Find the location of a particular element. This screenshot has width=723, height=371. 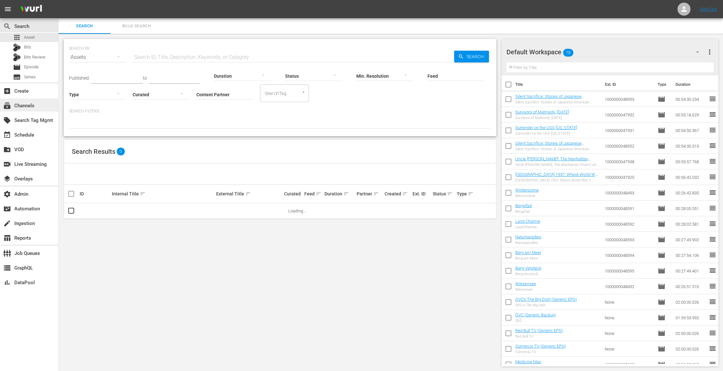

div: Red Bull TV is located at coordinates (539, 336).